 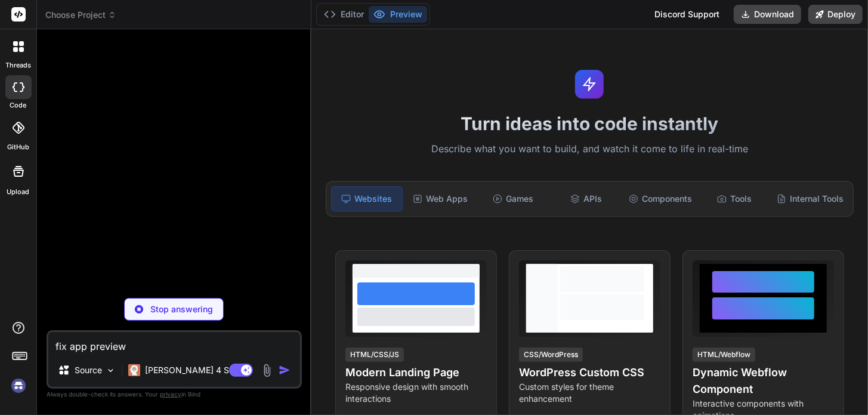 What do you see at coordinates (551, 354) in the screenshot?
I see `div: CSS/WordPress` at bounding box center [551, 354].